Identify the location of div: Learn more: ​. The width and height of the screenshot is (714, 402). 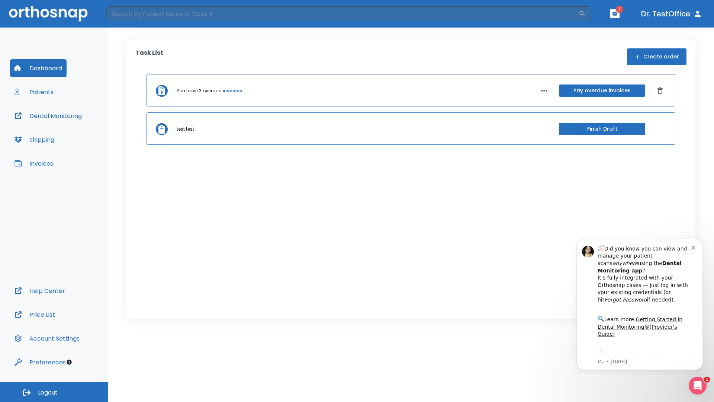
(79, 97).